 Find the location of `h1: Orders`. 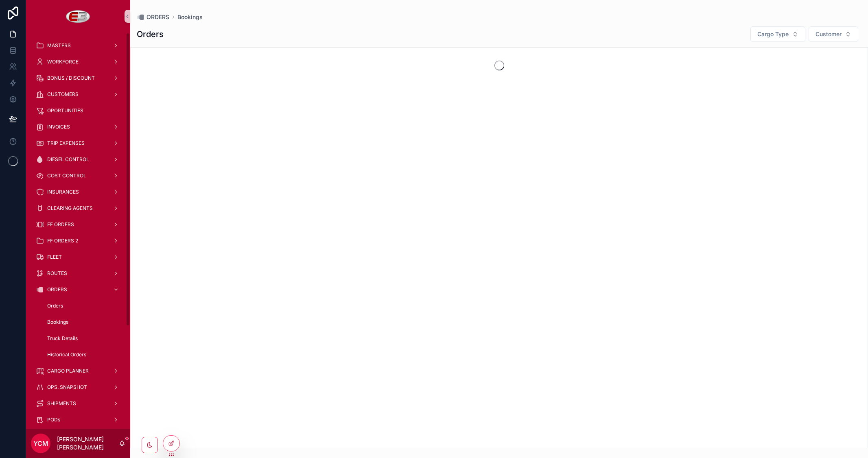

h1: Orders is located at coordinates (150, 34).